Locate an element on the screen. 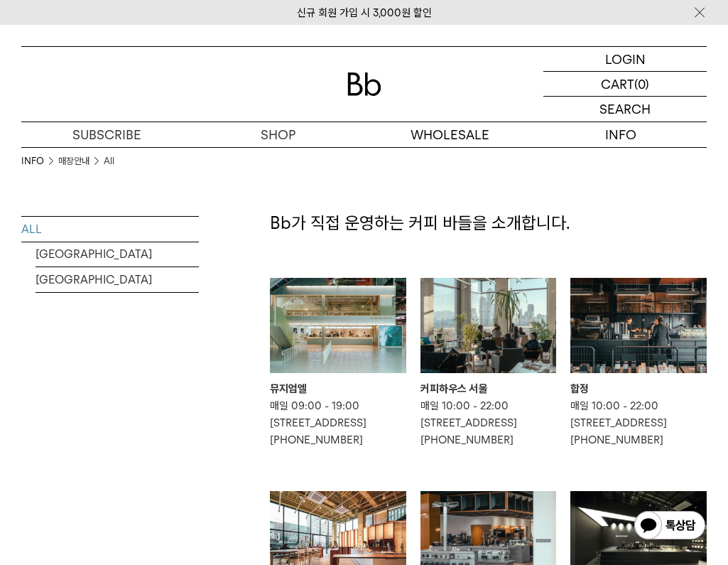  p: INFO is located at coordinates (621, 134).